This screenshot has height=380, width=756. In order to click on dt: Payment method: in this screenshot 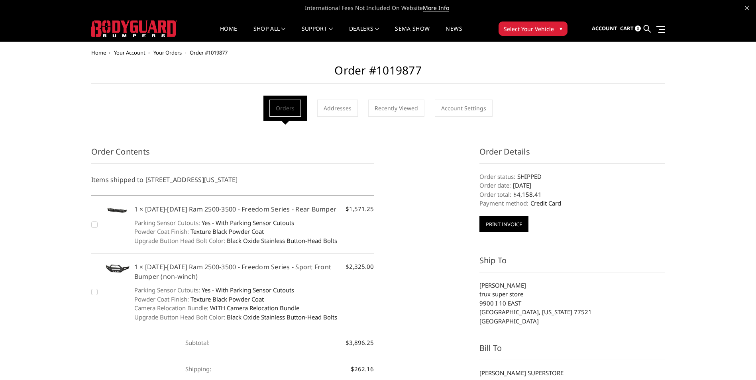, I will do `click(503, 203)`.